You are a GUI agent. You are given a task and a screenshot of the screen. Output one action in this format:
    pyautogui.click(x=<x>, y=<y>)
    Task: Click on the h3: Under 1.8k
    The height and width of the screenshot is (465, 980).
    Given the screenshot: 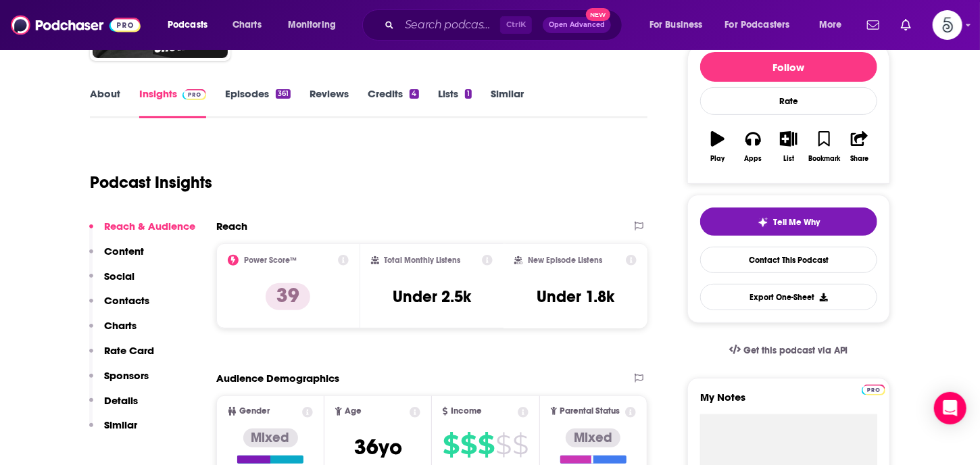 What is the action you would take?
    pyautogui.click(x=575, y=296)
    